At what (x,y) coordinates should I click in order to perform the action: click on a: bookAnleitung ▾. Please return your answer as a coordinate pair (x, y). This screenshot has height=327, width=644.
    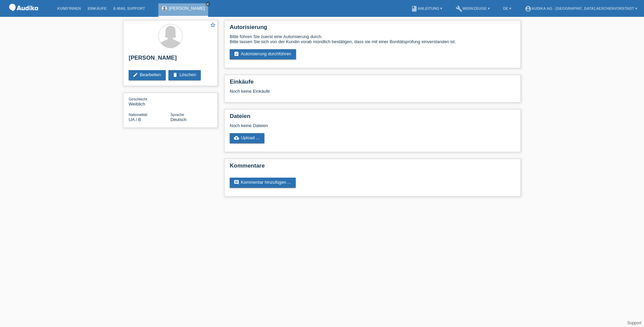
    Looking at the image, I should click on (426, 8).